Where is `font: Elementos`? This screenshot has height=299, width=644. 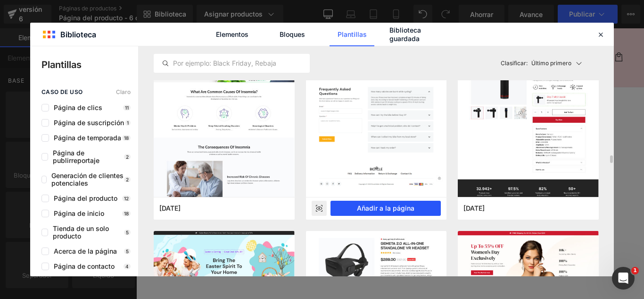 font: Elementos is located at coordinates (232, 34).